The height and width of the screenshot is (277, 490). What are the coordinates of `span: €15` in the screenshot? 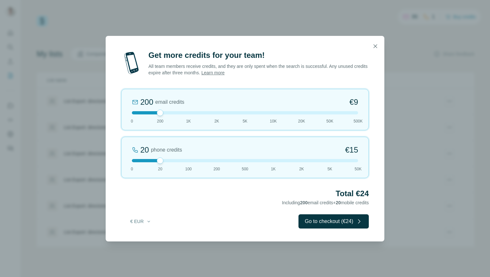 It's located at (351, 150).